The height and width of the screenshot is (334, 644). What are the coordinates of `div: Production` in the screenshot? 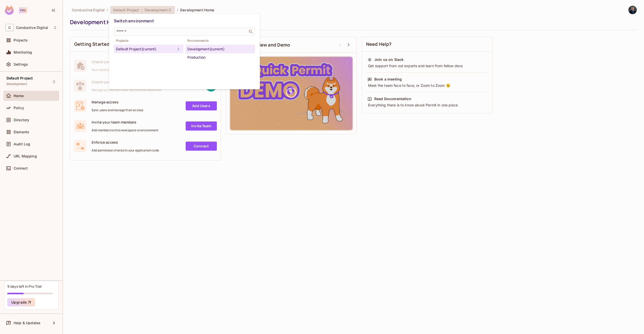 It's located at (220, 58).